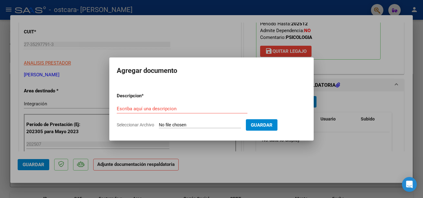 Image resolution: width=423 pixels, height=198 pixels. What do you see at coordinates (262, 125) in the screenshot?
I see `span: Guardar` at bounding box center [262, 125].